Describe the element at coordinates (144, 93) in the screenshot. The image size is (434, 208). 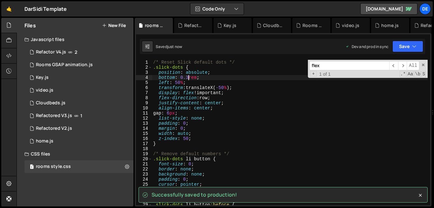
I see `div: 7` at that location.